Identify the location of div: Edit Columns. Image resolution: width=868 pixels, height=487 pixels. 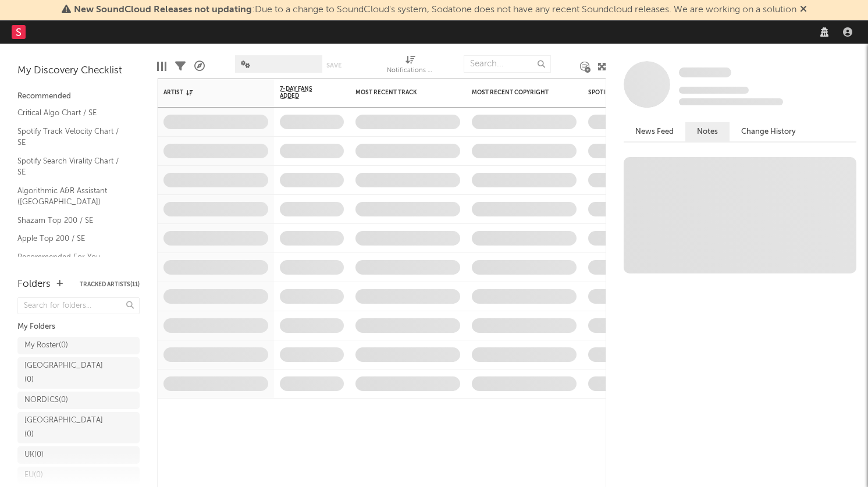
(162, 67).